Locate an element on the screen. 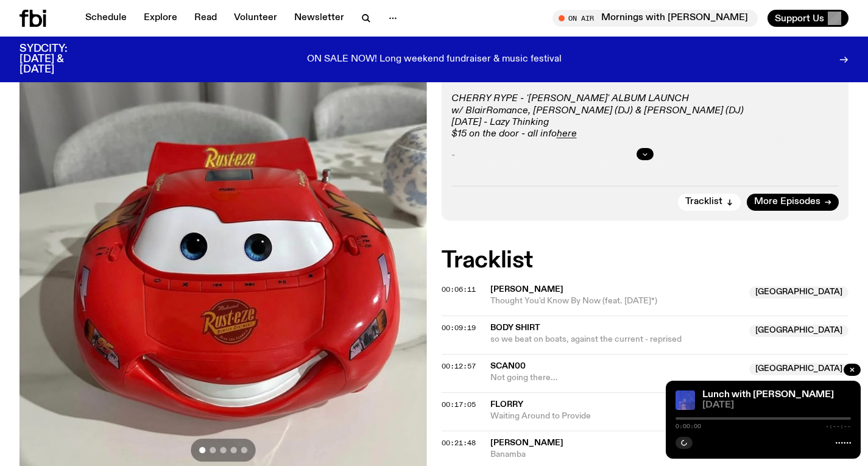  span: Scan00 is located at coordinates (508, 365).